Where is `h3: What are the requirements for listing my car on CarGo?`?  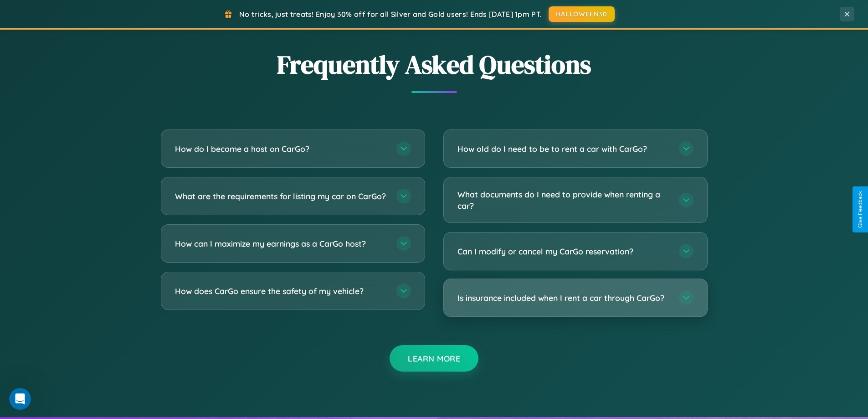 h3: What are the requirements for listing my car on CarGo? is located at coordinates (281, 196).